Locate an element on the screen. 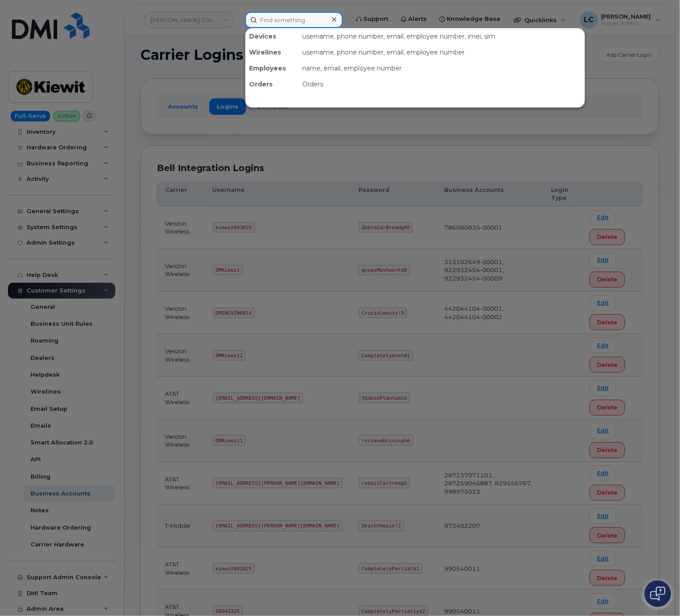 The width and height of the screenshot is (680, 616). div: Employees is located at coordinates (272, 69).